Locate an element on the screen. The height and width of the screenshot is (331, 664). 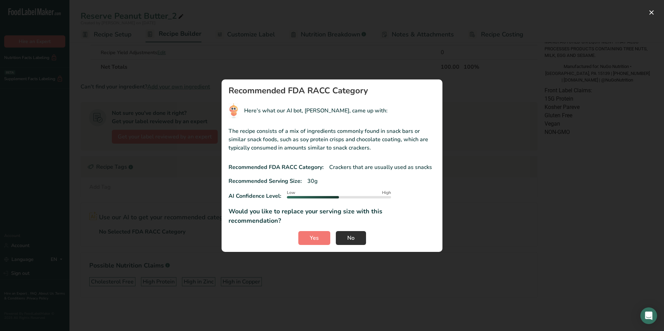
span: Low is located at coordinates (291, 193).